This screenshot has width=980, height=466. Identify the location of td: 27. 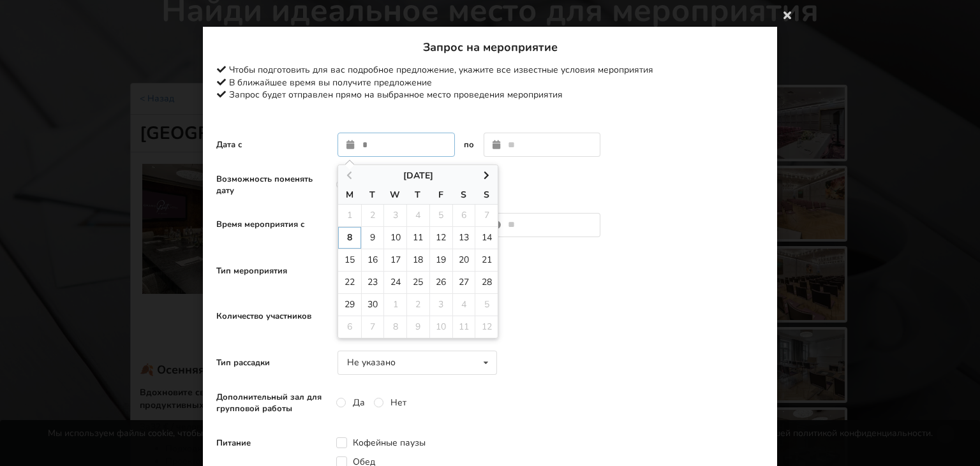
(464, 282).